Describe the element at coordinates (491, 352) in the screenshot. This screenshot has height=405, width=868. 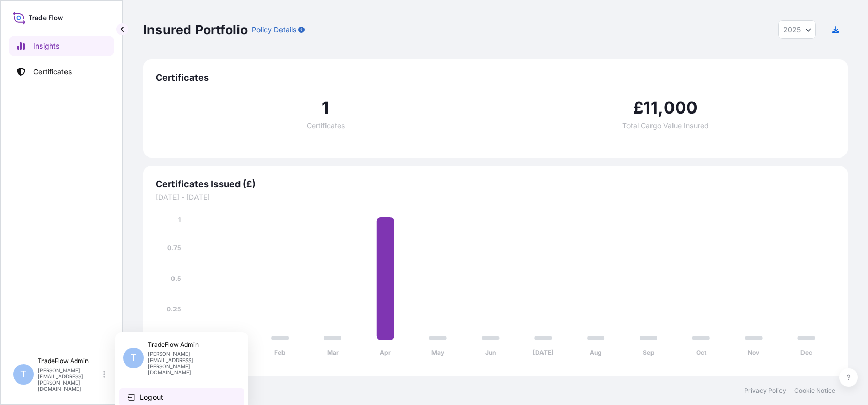
I see `tspan: Jun` at that location.